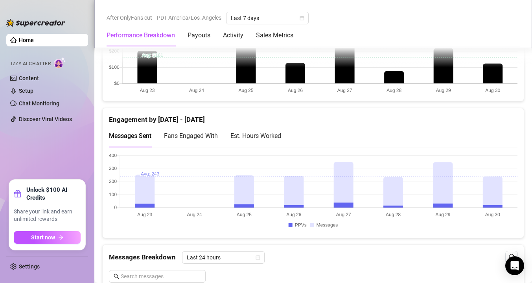  What do you see at coordinates (61, 237) in the screenshot?
I see `span: arrow-right` at bounding box center [61, 237].